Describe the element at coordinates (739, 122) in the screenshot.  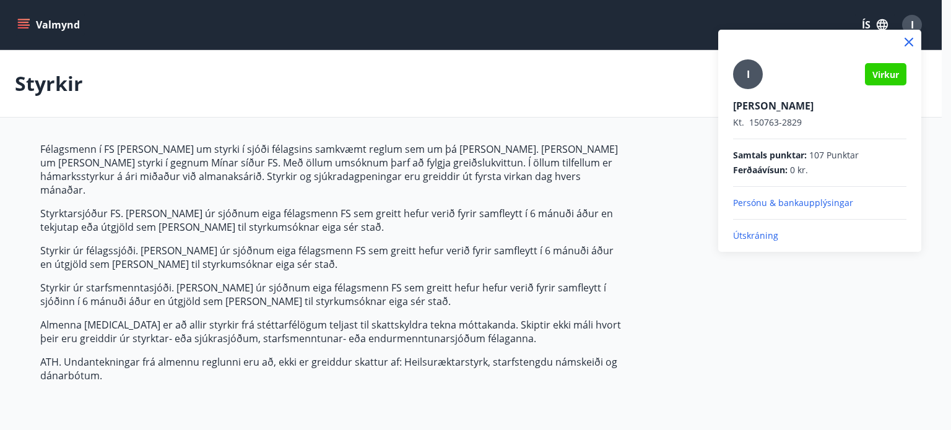
I see `span: Kt.` at that location.